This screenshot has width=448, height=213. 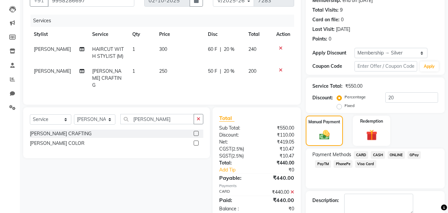 I want to click on th: Action, so click(x=283, y=34).